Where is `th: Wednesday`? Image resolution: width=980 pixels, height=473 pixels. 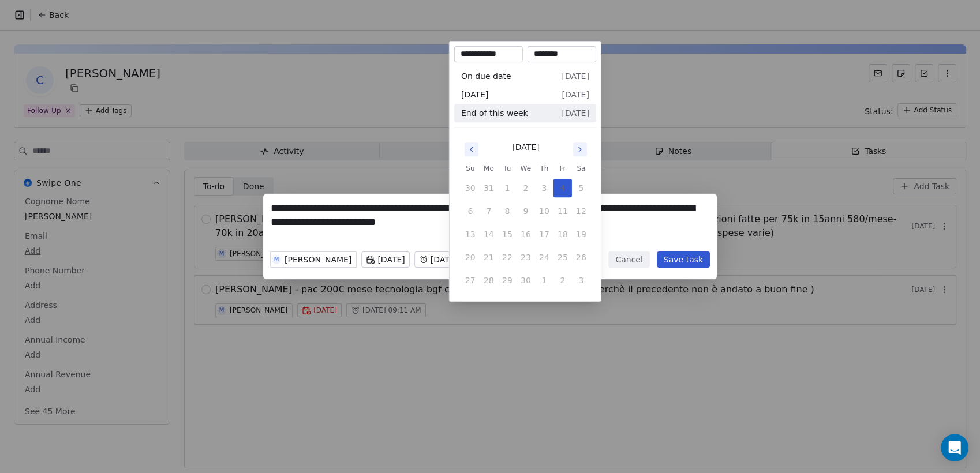
th: Wednesday is located at coordinates (526, 168).